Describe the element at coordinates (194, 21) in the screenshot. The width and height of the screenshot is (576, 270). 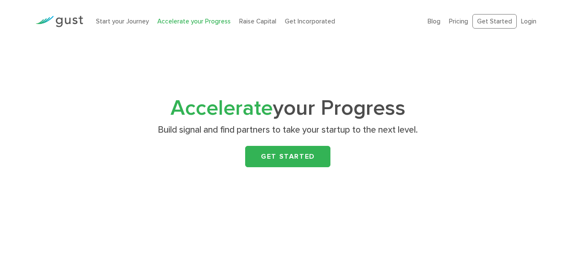
I see `a: Accelerate your Progress` at that location.